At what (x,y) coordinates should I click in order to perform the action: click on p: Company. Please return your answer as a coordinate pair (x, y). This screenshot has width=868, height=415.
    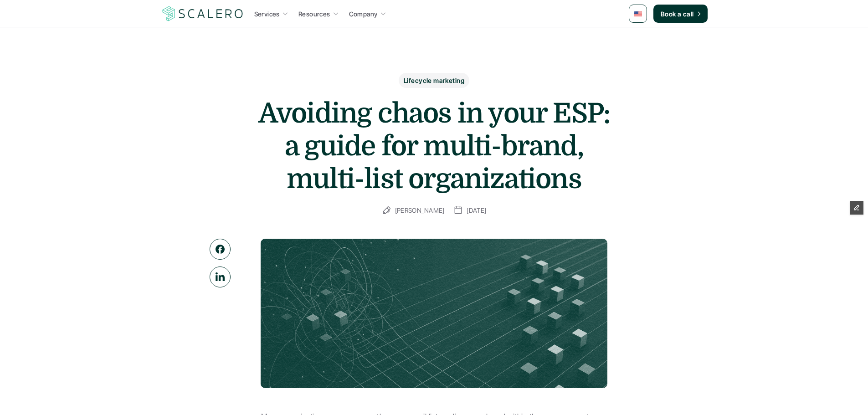
    Looking at the image, I should click on (363, 14).